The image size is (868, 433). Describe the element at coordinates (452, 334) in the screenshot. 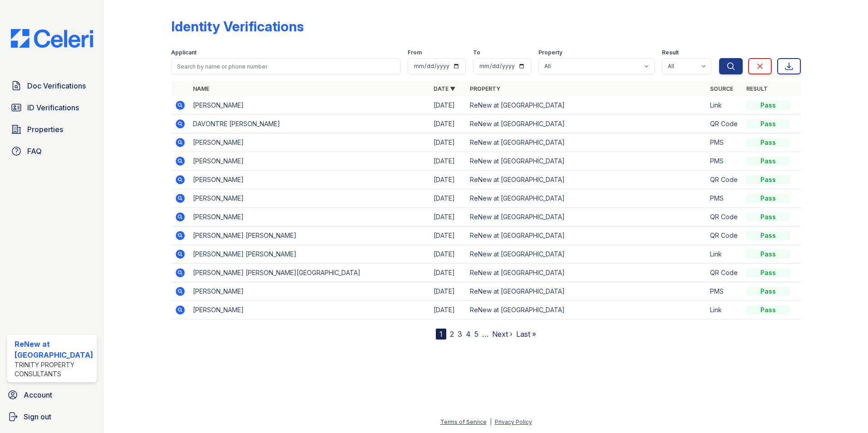

I see `a: 2` at that location.